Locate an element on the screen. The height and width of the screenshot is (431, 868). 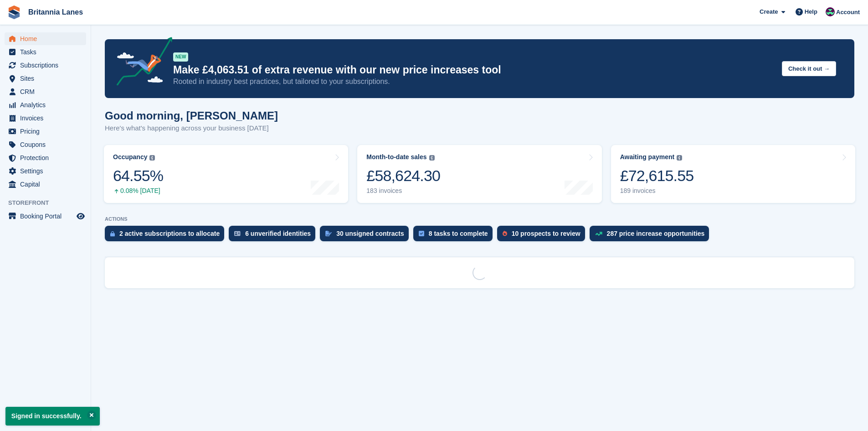
div: Occupancy is located at coordinates (130, 157).